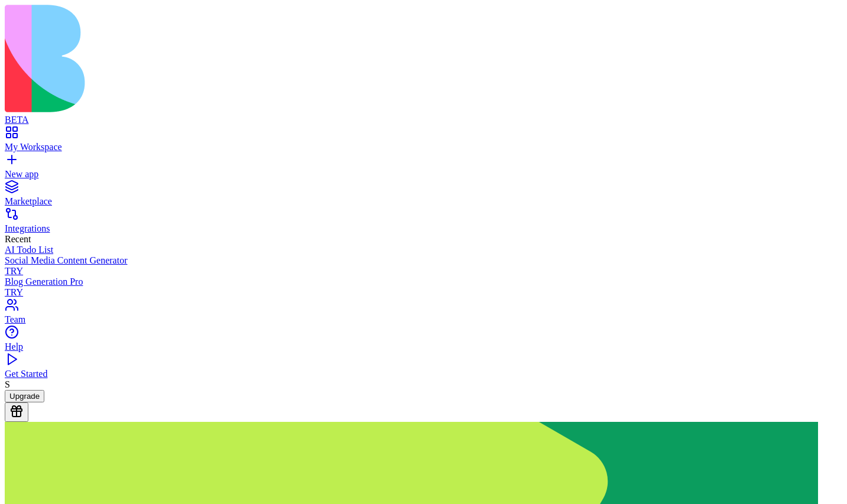 Image resolution: width=847 pixels, height=504 pixels. Describe the element at coordinates (423, 342) in the screenshot. I see `a: Help` at that location.